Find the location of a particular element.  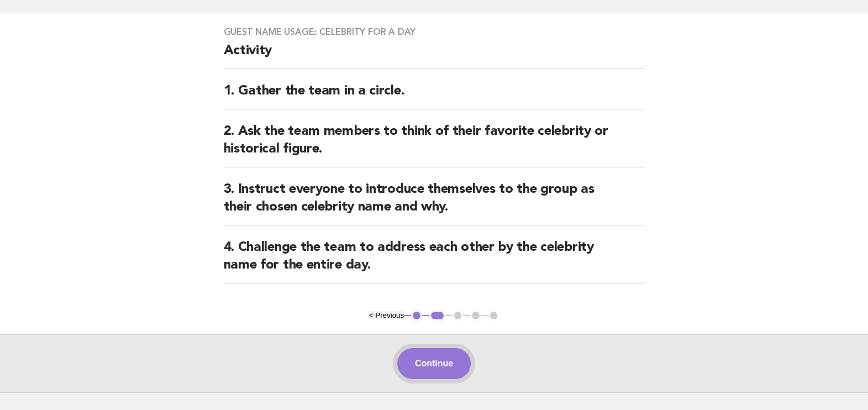

button: Continue is located at coordinates (434, 363).